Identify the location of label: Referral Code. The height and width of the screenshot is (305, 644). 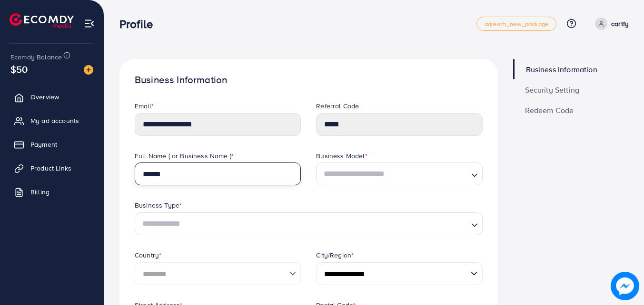
(337, 106).